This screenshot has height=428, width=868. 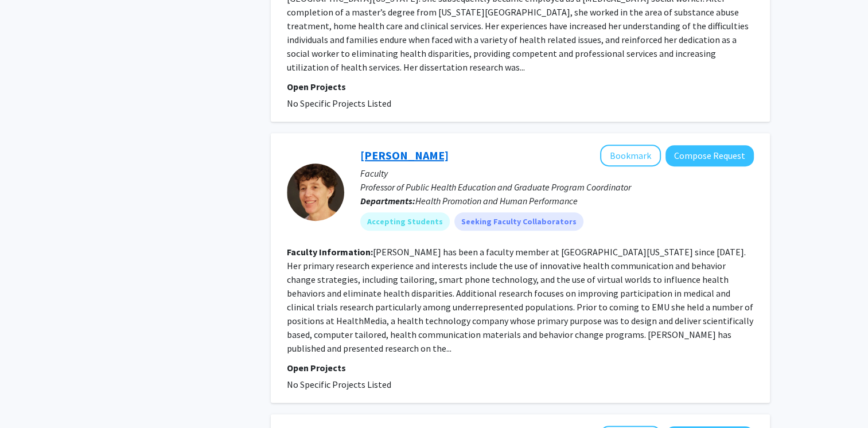 I want to click on span: Health Promotion and Human Performance, so click(x=496, y=201).